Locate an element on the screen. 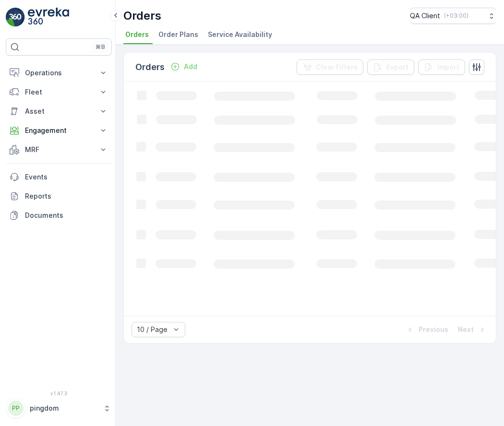  a: Documents is located at coordinates (59, 216).